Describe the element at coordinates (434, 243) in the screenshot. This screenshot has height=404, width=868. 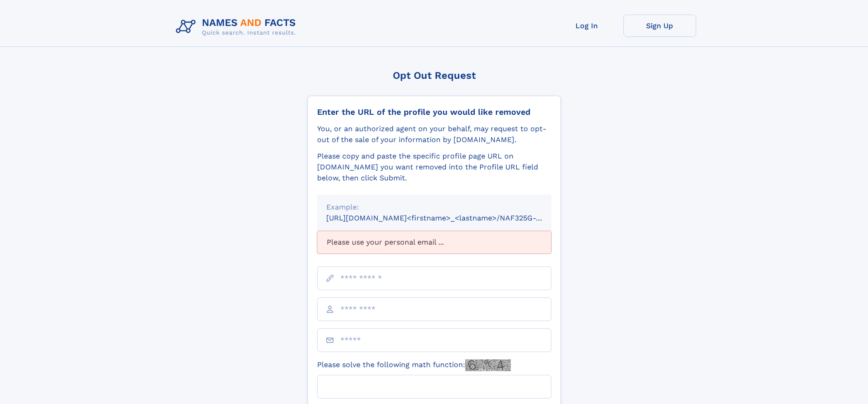
I see `div: Please use your personal email ...` at that location.